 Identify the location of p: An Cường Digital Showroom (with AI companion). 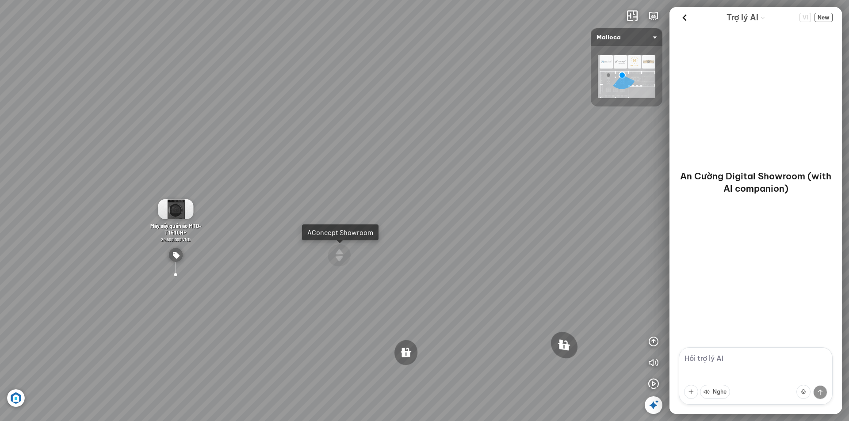
(755, 183).